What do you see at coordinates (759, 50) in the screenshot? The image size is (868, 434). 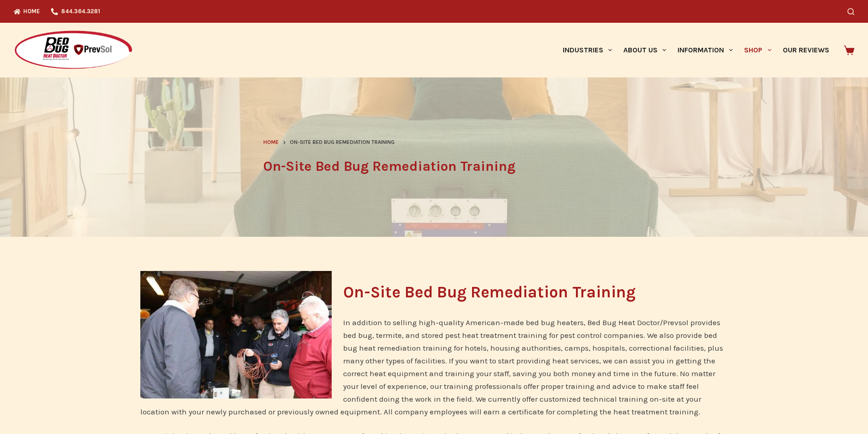 I see `a: Shop` at bounding box center [759, 50].